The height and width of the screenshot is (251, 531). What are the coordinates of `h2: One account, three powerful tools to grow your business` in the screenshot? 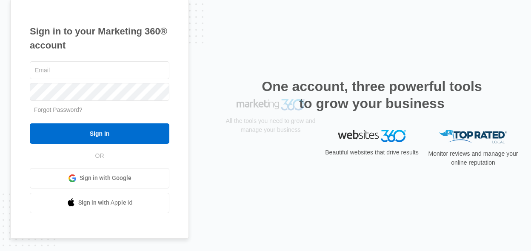 It's located at (372, 95).